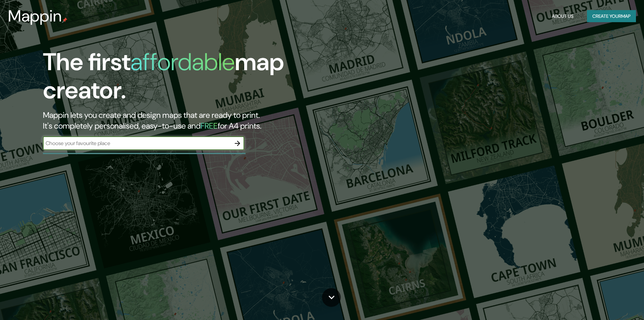  Describe the element at coordinates (209, 126) in the screenshot. I see `h5: FREE` at that location.